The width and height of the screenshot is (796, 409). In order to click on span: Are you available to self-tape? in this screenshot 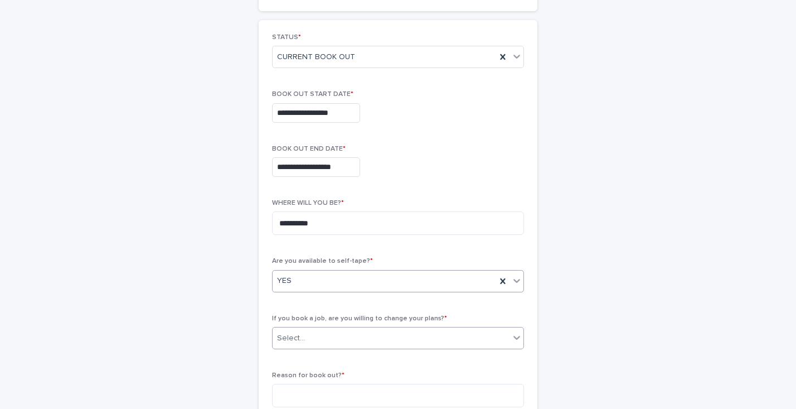, I will do `click(322, 261)`.